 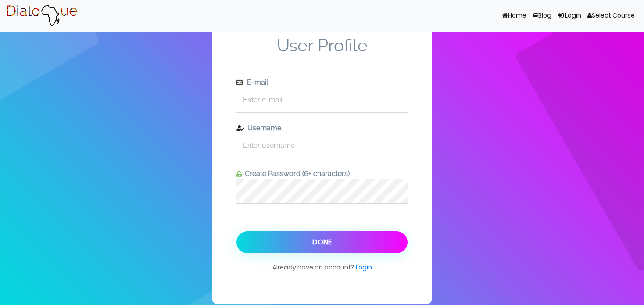 What do you see at coordinates (296, 173) in the screenshot?
I see `span: Create Password (6+ characters)` at bounding box center [296, 173].